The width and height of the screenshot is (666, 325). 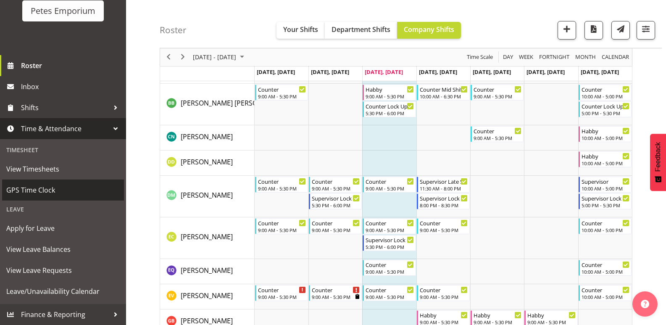 What do you see at coordinates (444, 293) in the screenshot?
I see `div: Eva Vailini"s event - Counter Begin From Thursday, August 14, 2025 at 9:00:00 AM GMT+12:00 Ends A...` at bounding box center [444, 293].